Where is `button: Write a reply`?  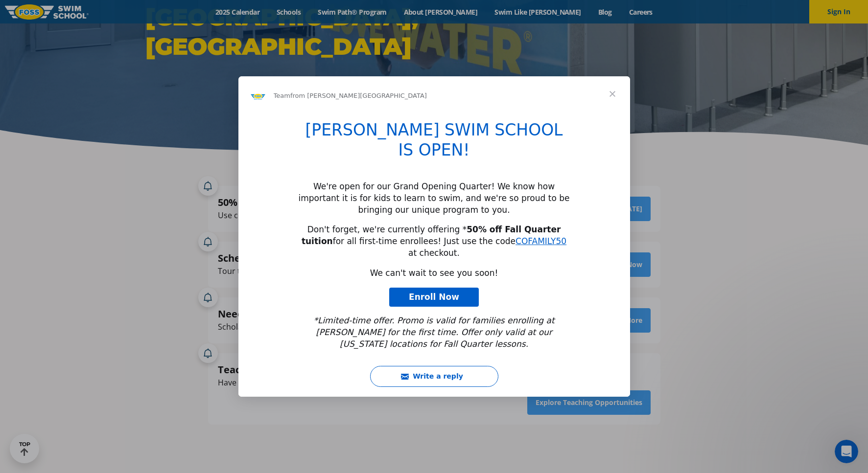
button: Write a reply is located at coordinates (434, 376).